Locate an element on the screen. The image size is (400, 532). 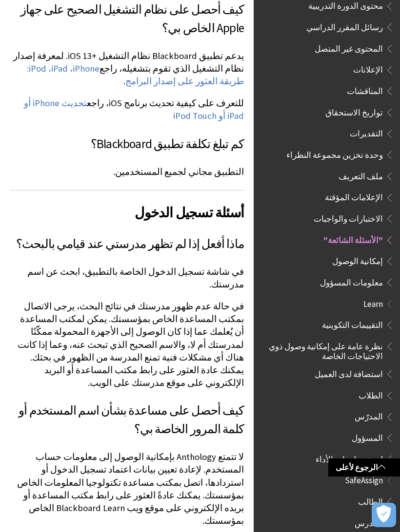
span: الطلاب is located at coordinates (370, 394).